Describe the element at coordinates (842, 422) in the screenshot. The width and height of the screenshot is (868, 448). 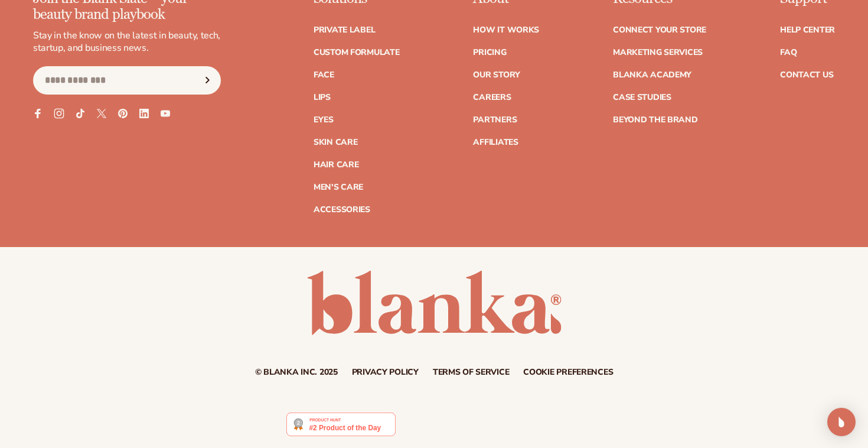
I see `div: Open Intercom Messenger` at that location.